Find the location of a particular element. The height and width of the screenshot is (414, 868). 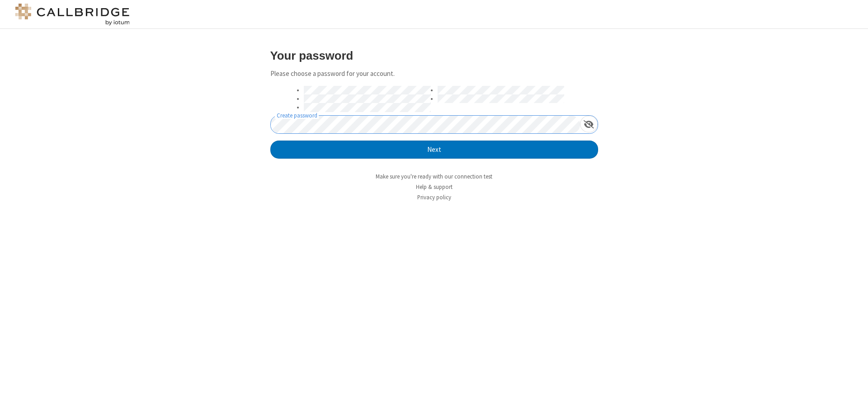

div: Show password is located at coordinates (588, 124).